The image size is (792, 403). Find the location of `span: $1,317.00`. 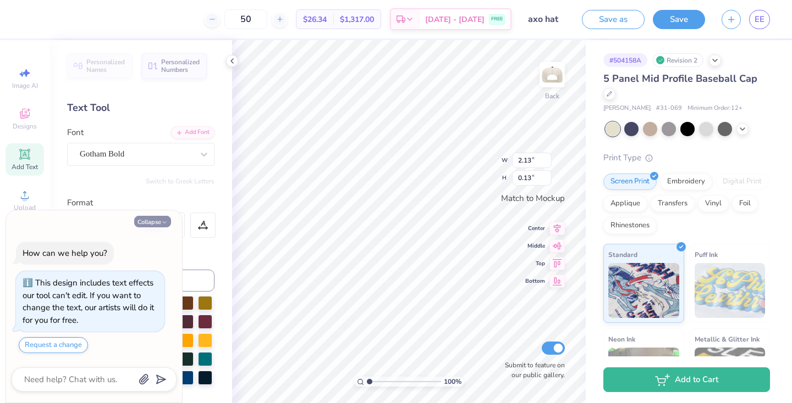

span: $1,317.00 is located at coordinates (357, 19).